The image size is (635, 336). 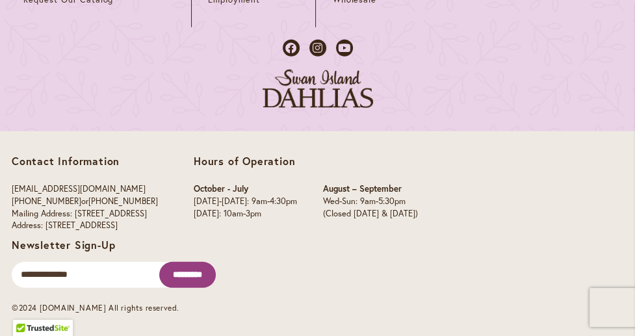 What do you see at coordinates (371, 202) in the screenshot?
I see `p: Wed-Sun: 9am-5:30pm` at bounding box center [371, 202].